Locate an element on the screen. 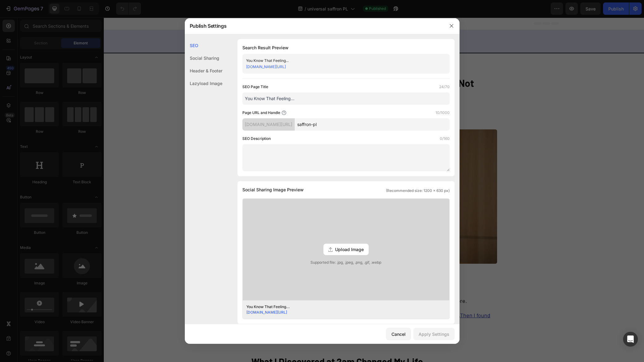 The height and width of the screenshot is (362, 644). a: Then I found something that changed everything. is located at coordinates (267, 302).